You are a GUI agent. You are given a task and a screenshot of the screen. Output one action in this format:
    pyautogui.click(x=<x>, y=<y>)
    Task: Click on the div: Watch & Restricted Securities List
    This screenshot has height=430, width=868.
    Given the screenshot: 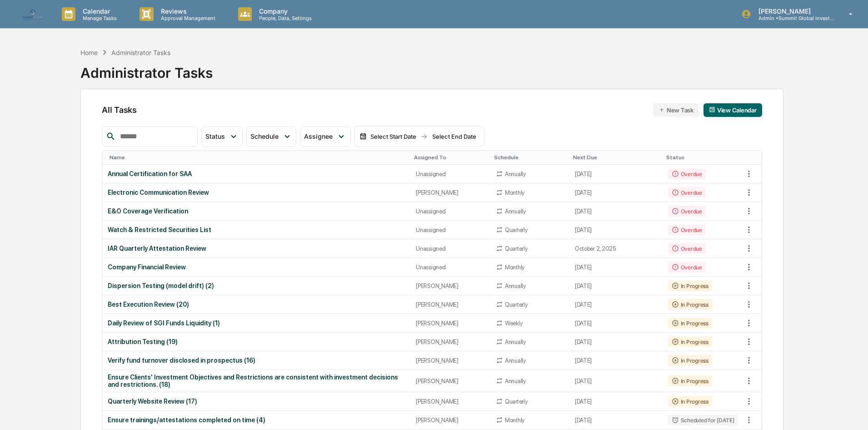 What is the action you would take?
    pyautogui.click(x=256, y=230)
    